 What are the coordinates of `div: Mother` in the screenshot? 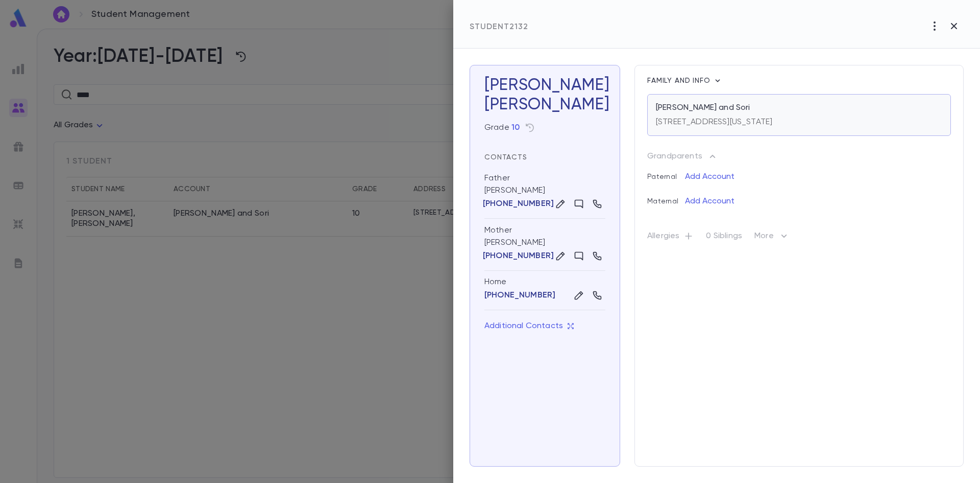 It's located at (498, 230).